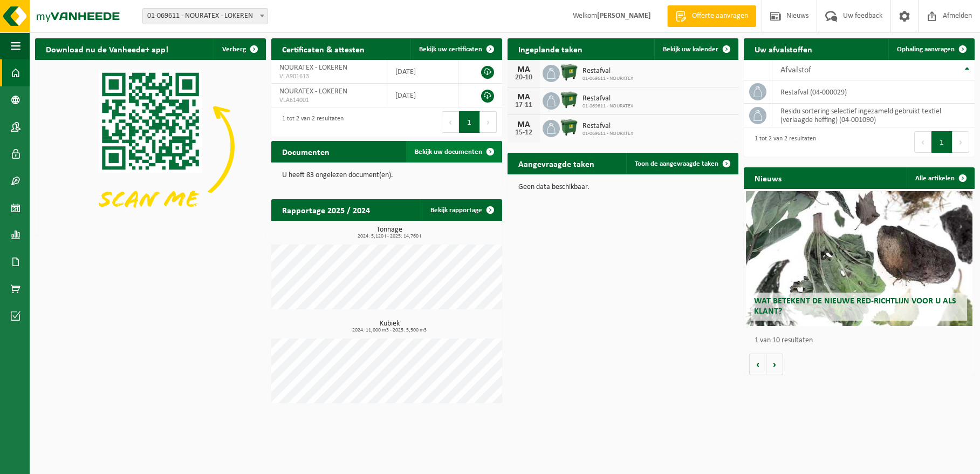 This screenshot has width=980, height=474. Describe the element at coordinates (107, 49) in the screenshot. I see `h2: Download nu de Vanheede+ app!` at that location.